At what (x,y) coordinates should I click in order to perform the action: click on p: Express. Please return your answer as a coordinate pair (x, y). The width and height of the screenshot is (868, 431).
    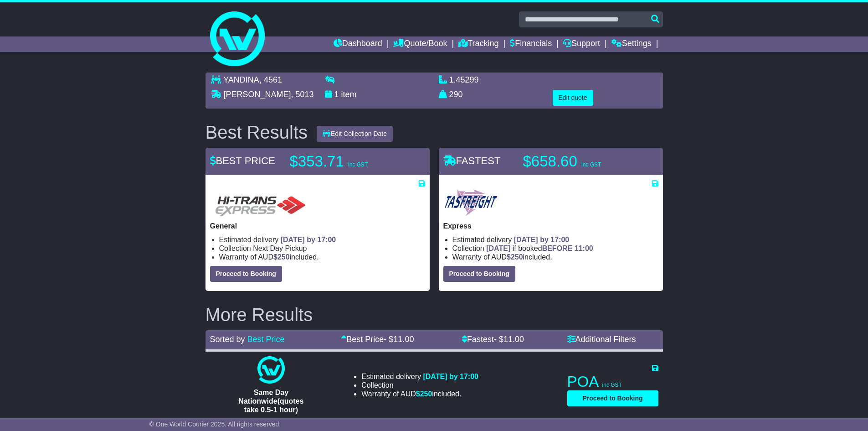
    Looking at the image, I should click on (551, 226).